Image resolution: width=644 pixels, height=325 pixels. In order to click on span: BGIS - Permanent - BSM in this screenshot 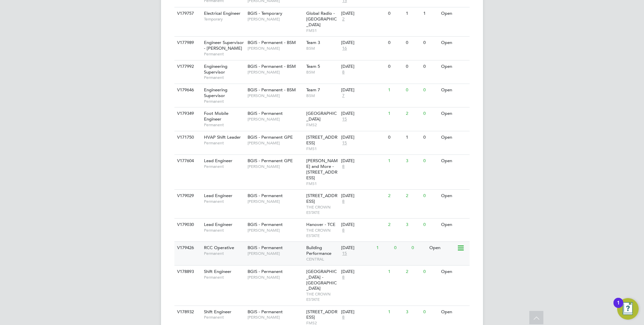, I will do `click(272, 42)`.